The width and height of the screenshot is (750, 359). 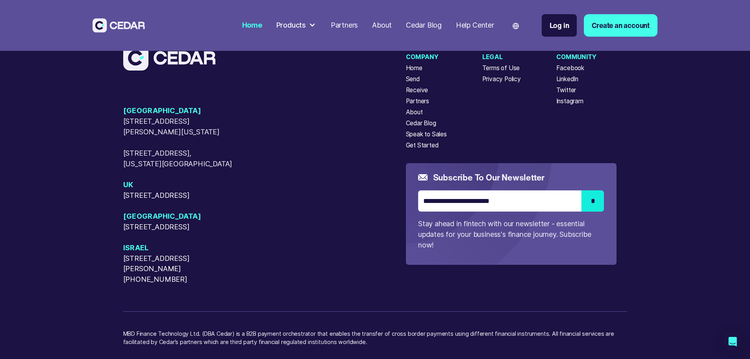 I want to click on div: Legal, so click(x=502, y=57).